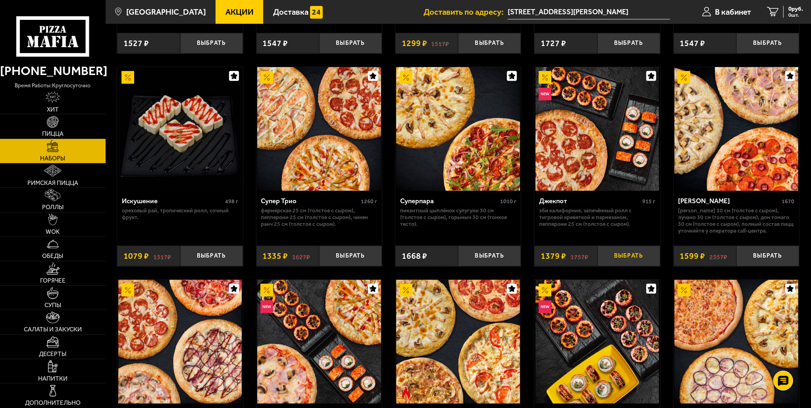 This screenshot has height=408, width=811. I want to click on span: Напитки, so click(53, 379).